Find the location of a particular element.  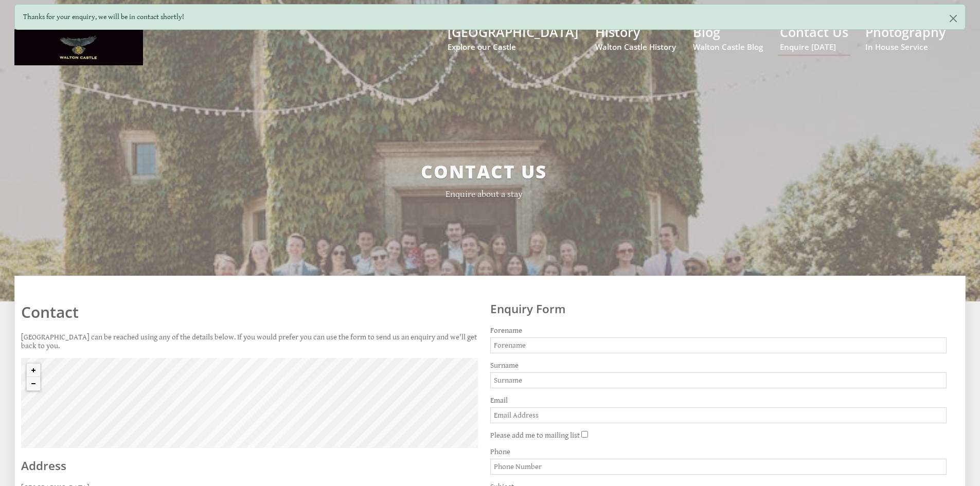

input: Forename is located at coordinates (719, 345).